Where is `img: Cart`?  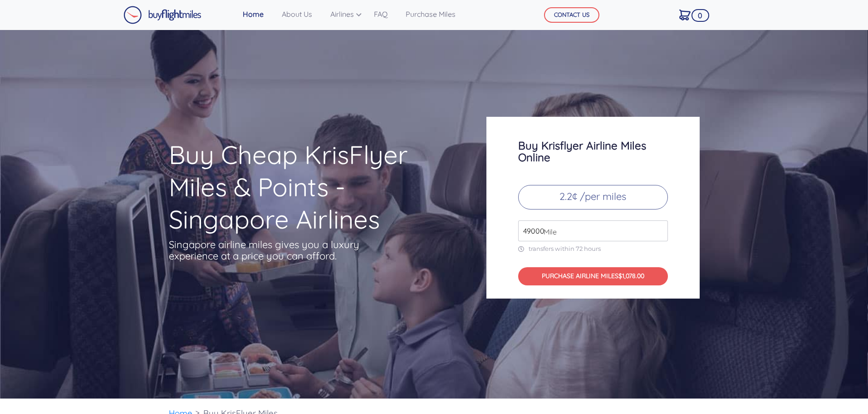 img: Cart is located at coordinates (685, 15).